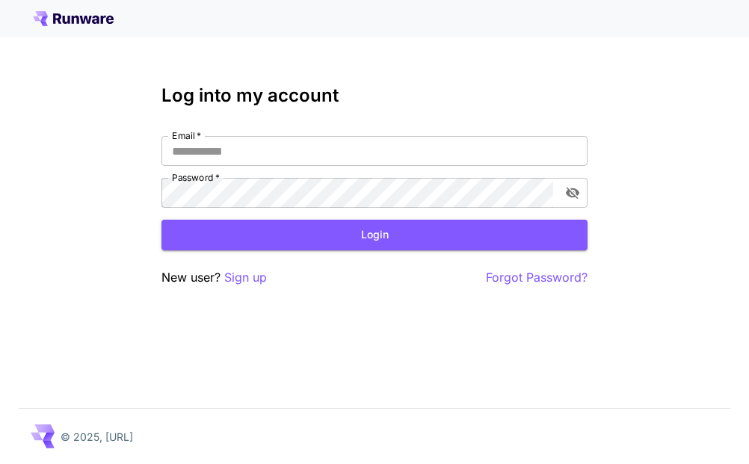 This screenshot has height=464, width=749. I want to click on button: Sign up, so click(245, 277).